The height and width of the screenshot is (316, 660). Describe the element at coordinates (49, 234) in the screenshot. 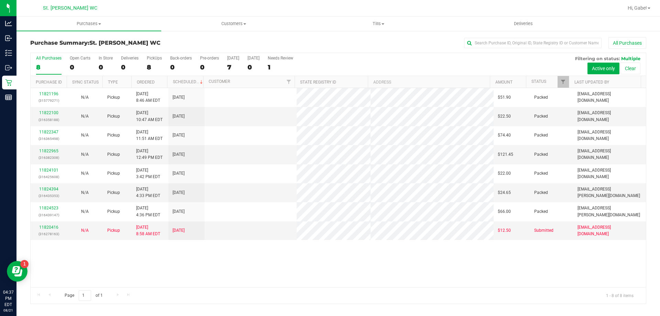

I see `p: (316278163)` at that location.